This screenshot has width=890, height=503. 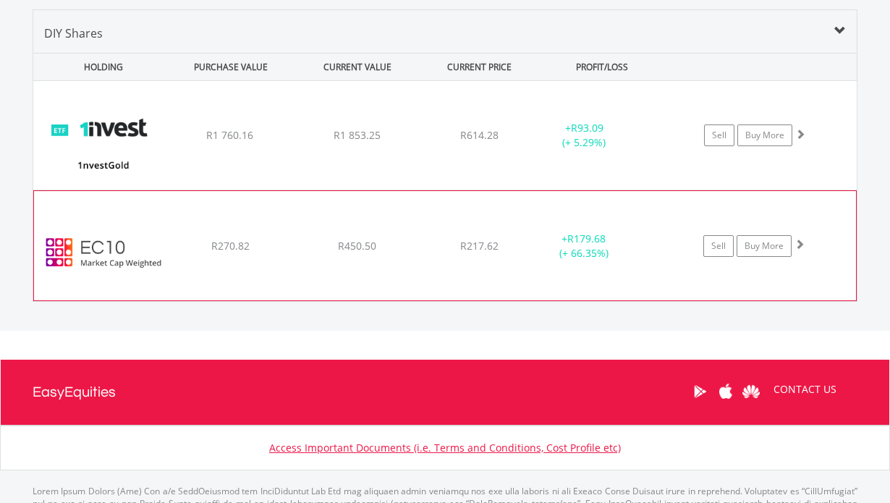 What do you see at coordinates (230, 245) in the screenshot?
I see `span: R270.82` at bounding box center [230, 245].